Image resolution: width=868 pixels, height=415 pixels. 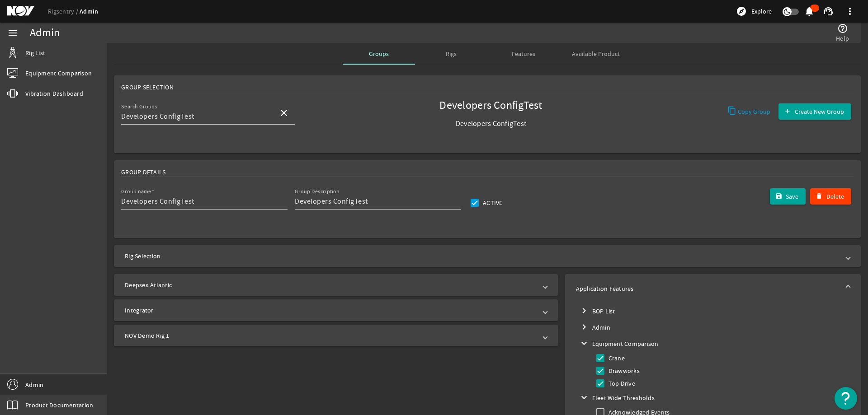 I want to click on mat-label: Search Groups, so click(x=139, y=106).